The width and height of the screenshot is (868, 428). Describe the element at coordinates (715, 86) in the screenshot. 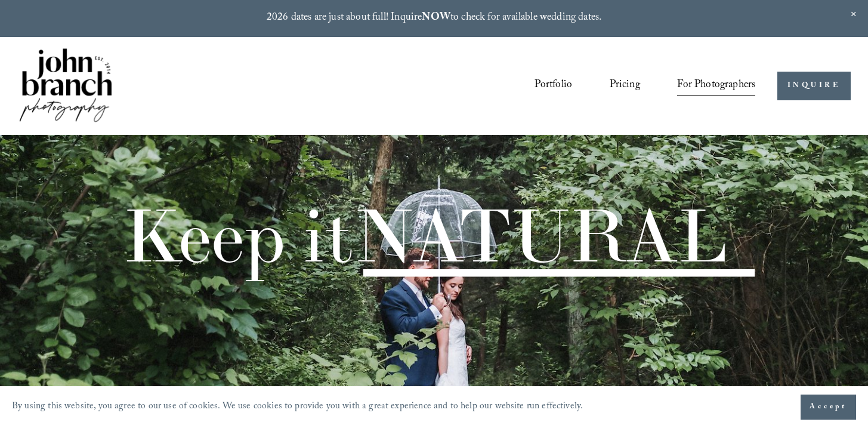

I see `span: For Photographers` at that location.